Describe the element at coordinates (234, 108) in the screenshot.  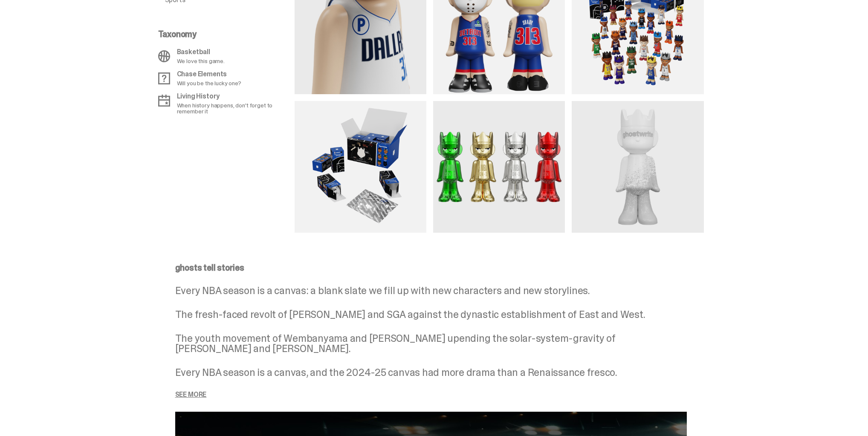
I see `p: When history happens, don't forget to remember it` at that location.